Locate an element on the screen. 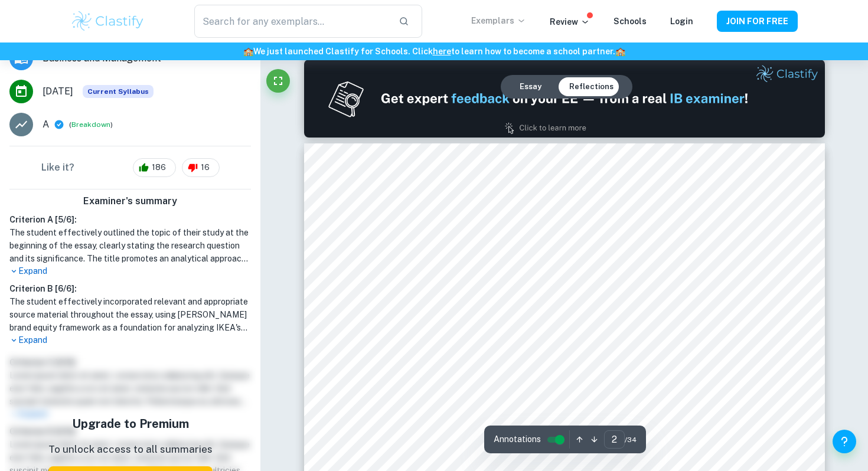  button: Fullscreen is located at coordinates (278, 81).